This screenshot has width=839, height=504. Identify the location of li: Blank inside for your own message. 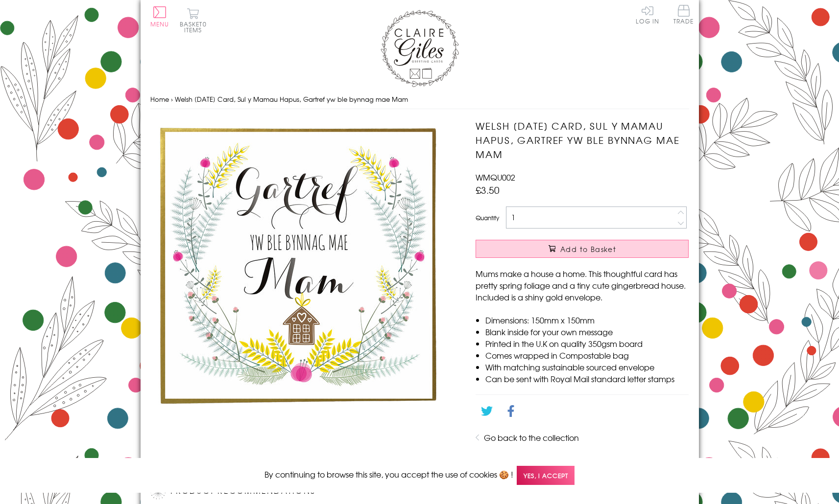
(586, 332).